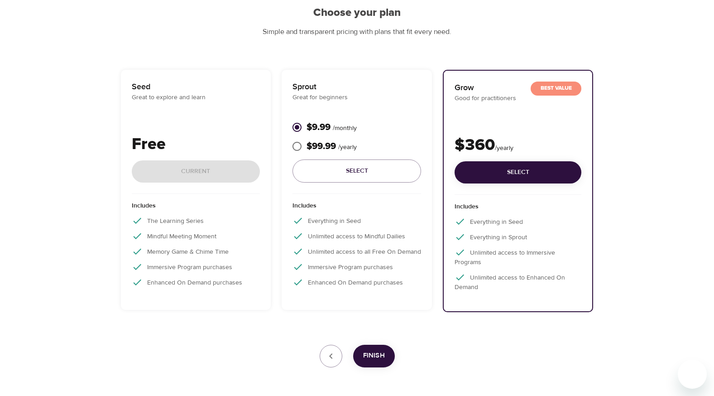  Describe the element at coordinates (196, 86) in the screenshot. I see `p: Seed` at that location.